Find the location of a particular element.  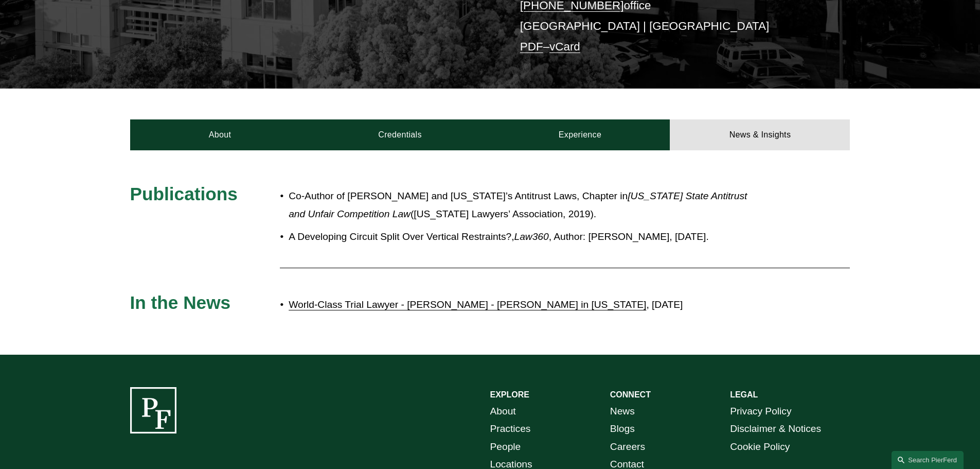

a: Credentials is located at coordinates (401, 134).